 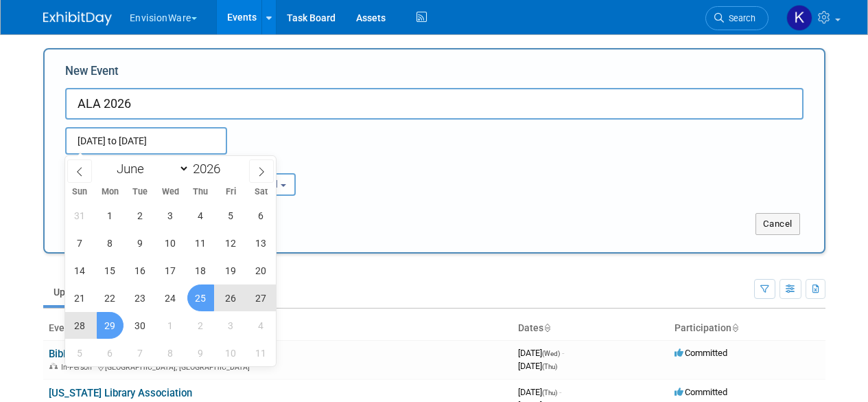 I want to click on a: Sort by Participation Type, so click(x=735, y=328).